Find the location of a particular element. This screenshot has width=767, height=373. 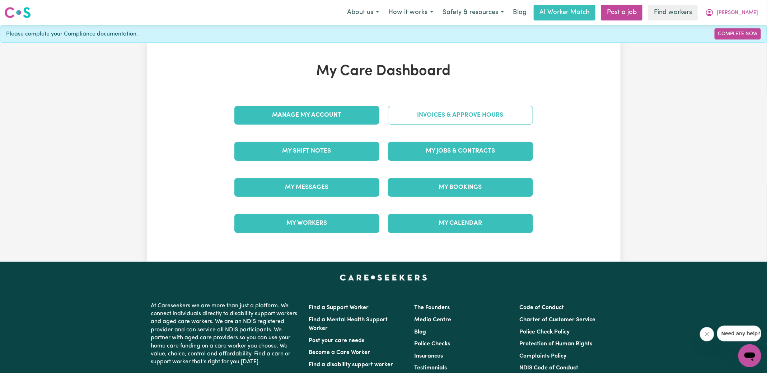

a: Invoices & Approve Hours is located at coordinates (461, 115).